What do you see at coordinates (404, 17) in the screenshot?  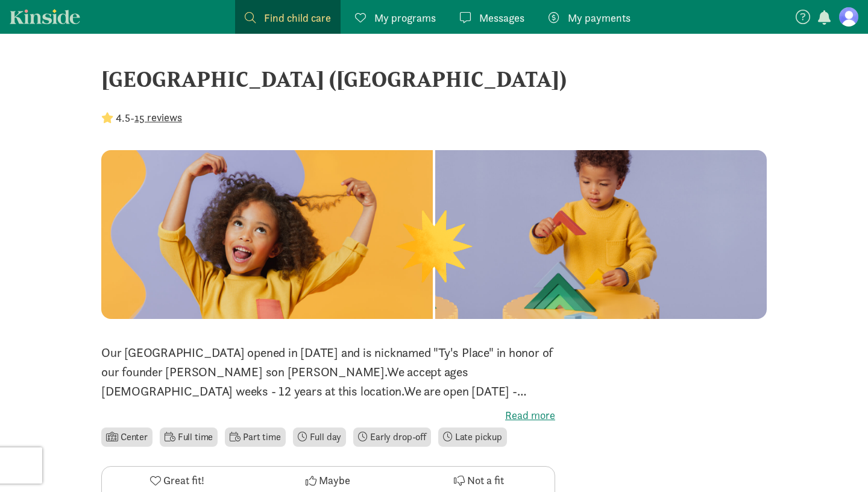 I see `span: My programs` at bounding box center [404, 17].